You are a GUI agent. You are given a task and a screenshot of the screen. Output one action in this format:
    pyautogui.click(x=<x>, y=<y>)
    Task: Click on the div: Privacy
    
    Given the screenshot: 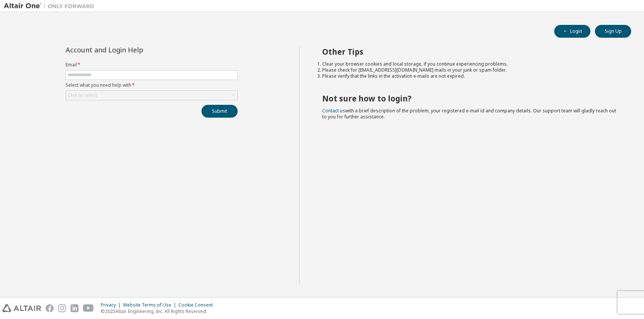 What is the action you would take?
    pyautogui.click(x=112, y=305)
    